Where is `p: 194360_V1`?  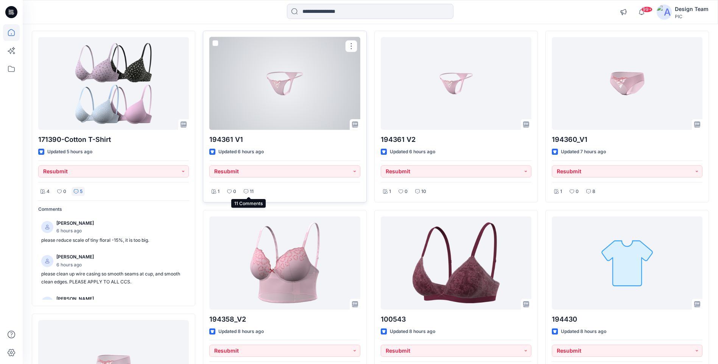
p: 194360_V1 is located at coordinates (627, 140).